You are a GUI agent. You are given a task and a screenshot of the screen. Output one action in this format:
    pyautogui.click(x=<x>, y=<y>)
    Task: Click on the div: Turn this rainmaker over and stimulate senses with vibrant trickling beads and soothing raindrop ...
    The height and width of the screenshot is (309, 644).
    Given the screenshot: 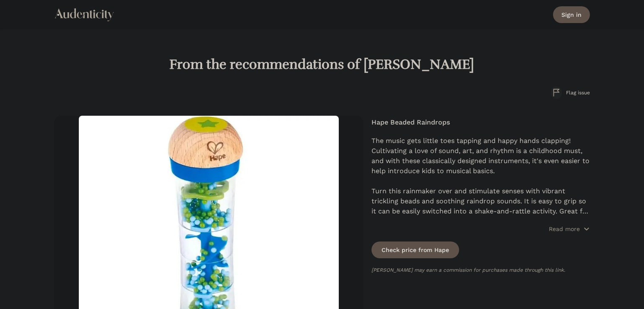 What is the action you would take?
    pyautogui.click(x=481, y=201)
    